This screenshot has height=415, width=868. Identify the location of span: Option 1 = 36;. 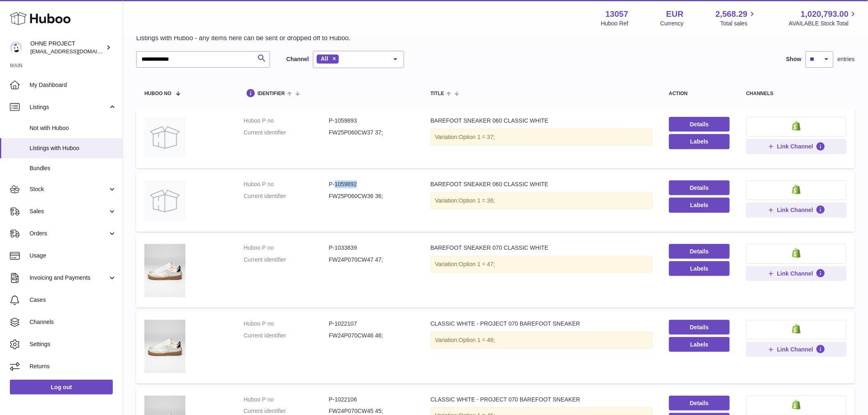
(477, 201).